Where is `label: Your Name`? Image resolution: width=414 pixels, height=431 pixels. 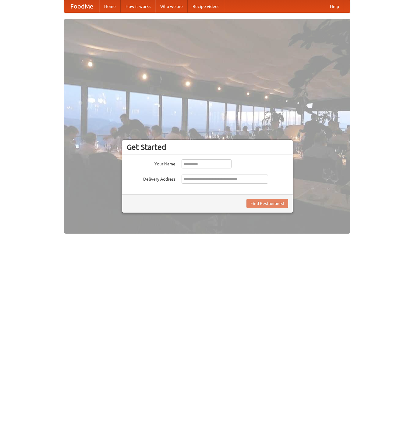 label: Your Name is located at coordinates (151, 163).